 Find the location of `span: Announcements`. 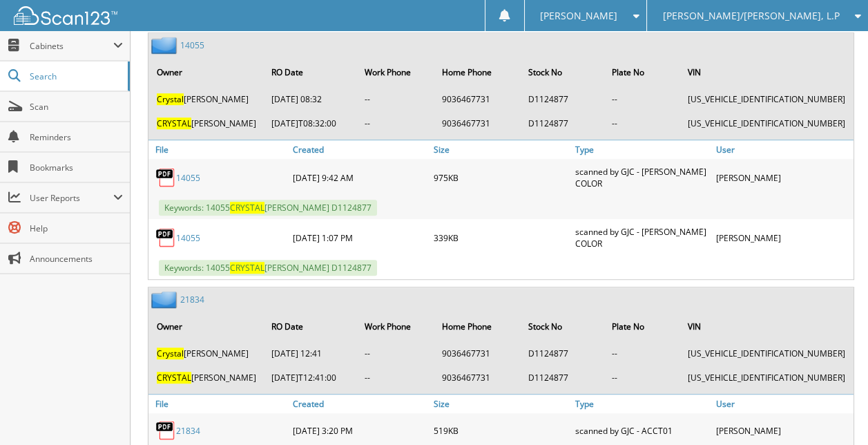

span: Announcements is located at coordinates (76, 259).